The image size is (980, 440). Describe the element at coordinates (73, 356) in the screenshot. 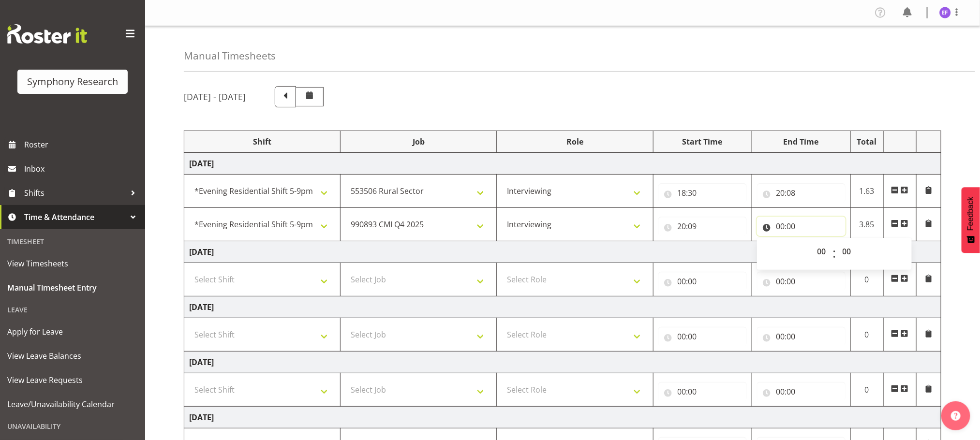

I see `span: View Leave Balances` at that location.